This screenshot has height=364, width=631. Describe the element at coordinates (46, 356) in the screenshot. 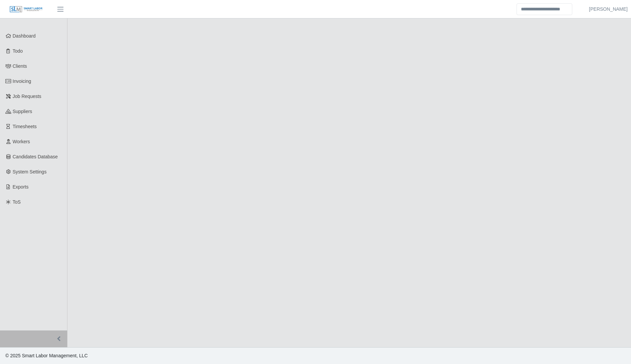

I see `span: © 2025 Smart Labor Management, LLC` at that location.